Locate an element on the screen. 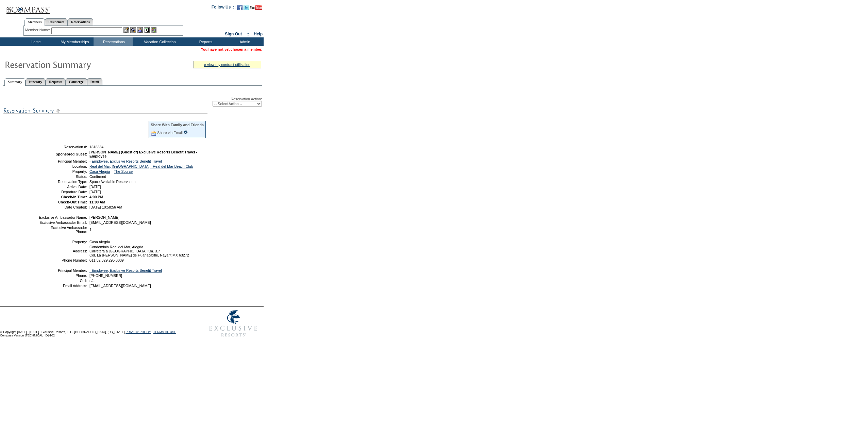 This screenshot has width=868, height=447. span: n/a is located at coordinates (92, 281).